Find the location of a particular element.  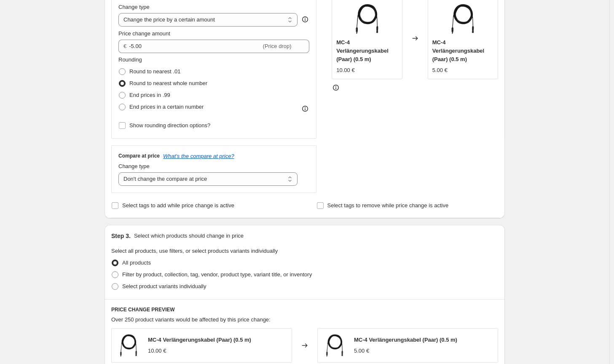

span: Round to nearest whole number is located at coordinates (168, 83).